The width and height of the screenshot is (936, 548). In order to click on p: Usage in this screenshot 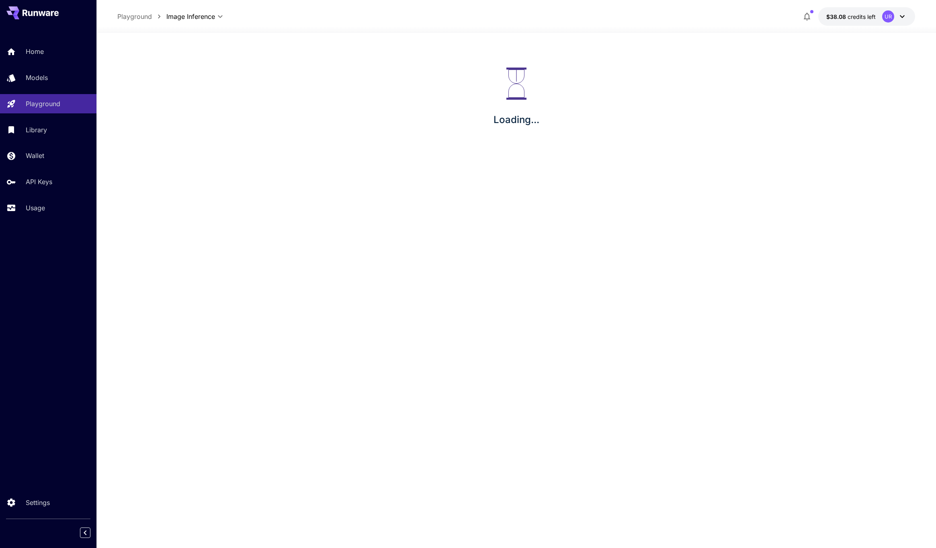, I will do `click(35, 208)`.